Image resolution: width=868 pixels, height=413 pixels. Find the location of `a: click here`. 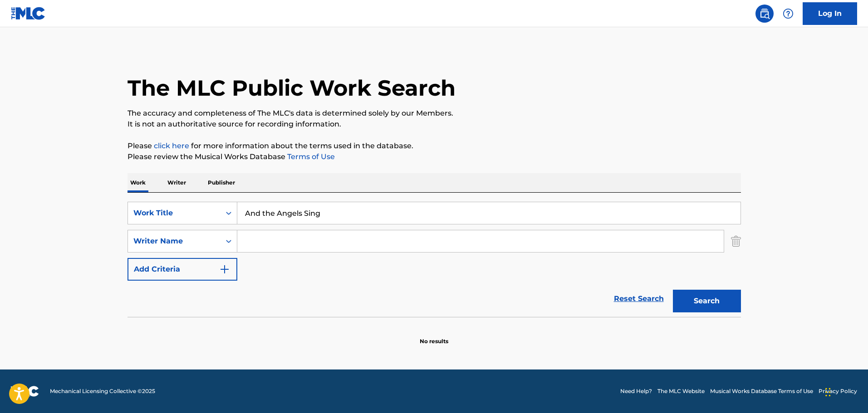

a: click here is located at coordinates (171, 145).